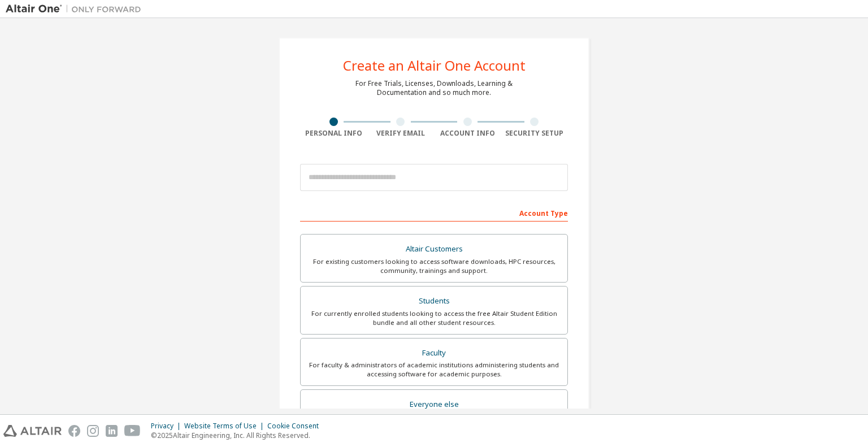  Describe the element at coordinates (401, 134) in the screenshot. I see `div: Verify Email` at that location.